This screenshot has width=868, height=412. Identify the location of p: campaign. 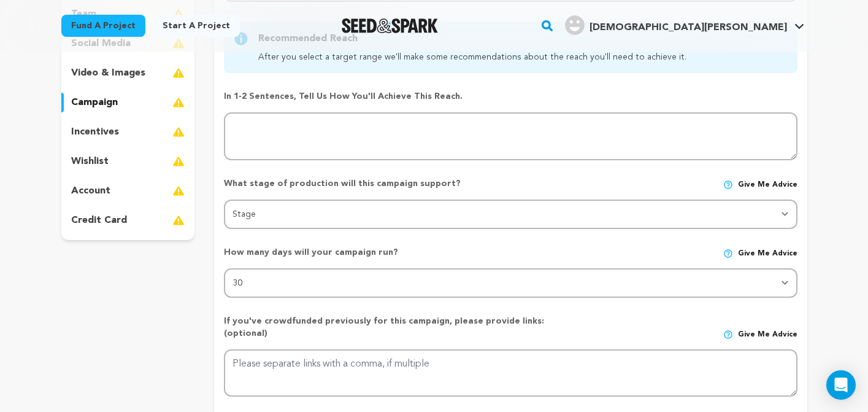
(94, 103).